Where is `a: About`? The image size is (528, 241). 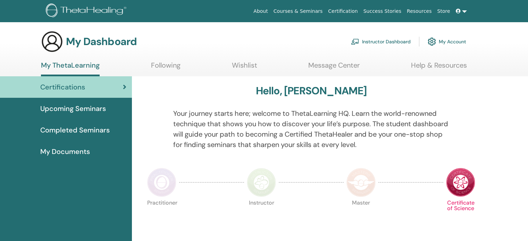
a: About is located at coordinates (260, 11).